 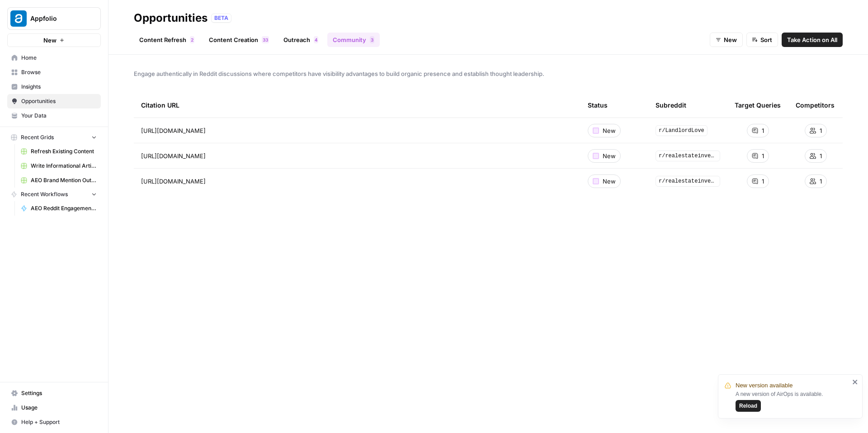 What do you see at coordinates (766, 40) in the screenshot?
I see `span: Sort` at bounding box center [766, 40].